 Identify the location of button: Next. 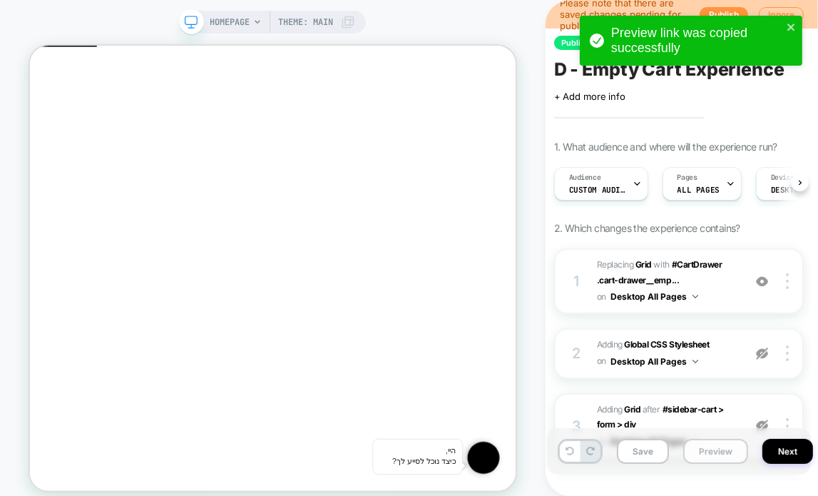
(787, 451).